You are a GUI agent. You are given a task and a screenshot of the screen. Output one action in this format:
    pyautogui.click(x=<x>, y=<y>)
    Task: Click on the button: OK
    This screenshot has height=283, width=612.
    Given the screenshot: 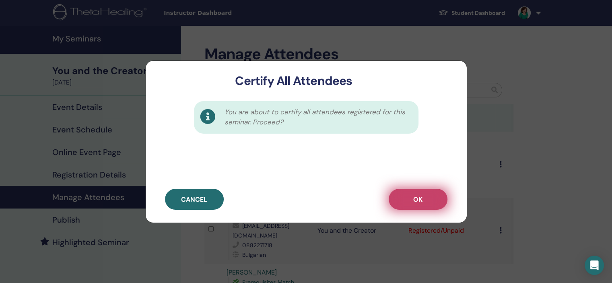 What is the action you would take?
    pyautogui.click(x=418, y=199)
    